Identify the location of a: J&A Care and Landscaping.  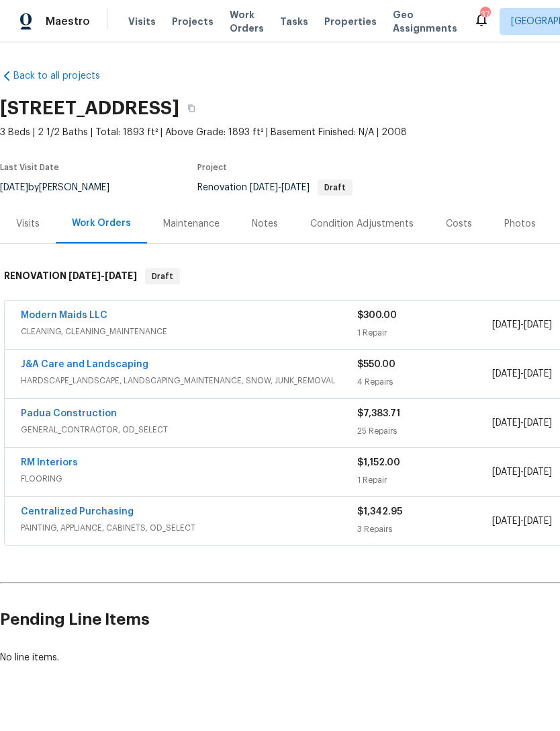
(84, 364).